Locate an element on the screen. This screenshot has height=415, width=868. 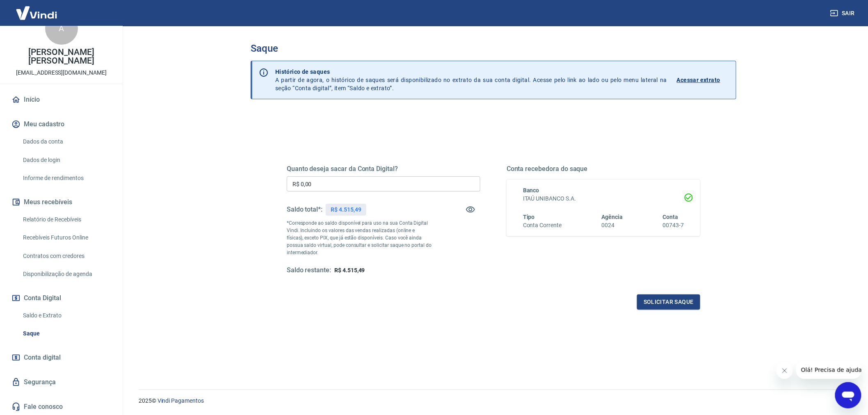
h5: Saldo total*: is located at coordinates (305, 209).